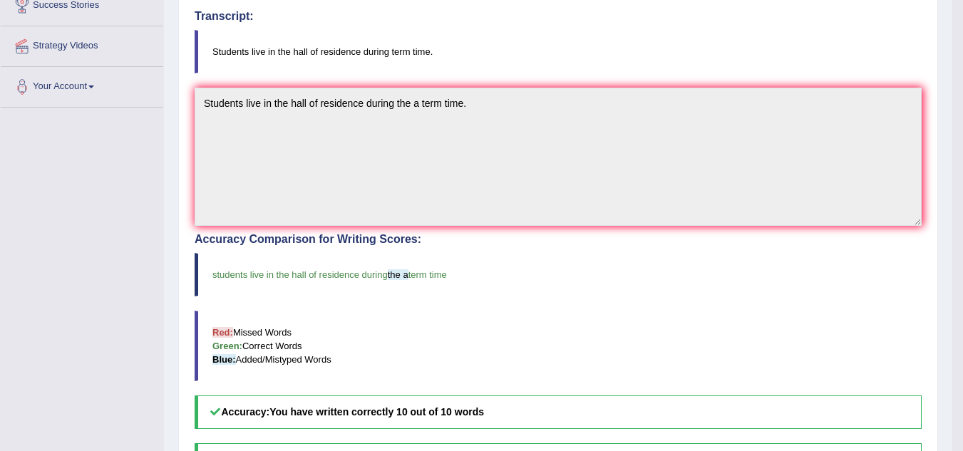  Describe the element at coordinates (558, 346) in the screenshot. I see `blockquote: Missed Words Correct Words Added/Mistyped Words` at that location.